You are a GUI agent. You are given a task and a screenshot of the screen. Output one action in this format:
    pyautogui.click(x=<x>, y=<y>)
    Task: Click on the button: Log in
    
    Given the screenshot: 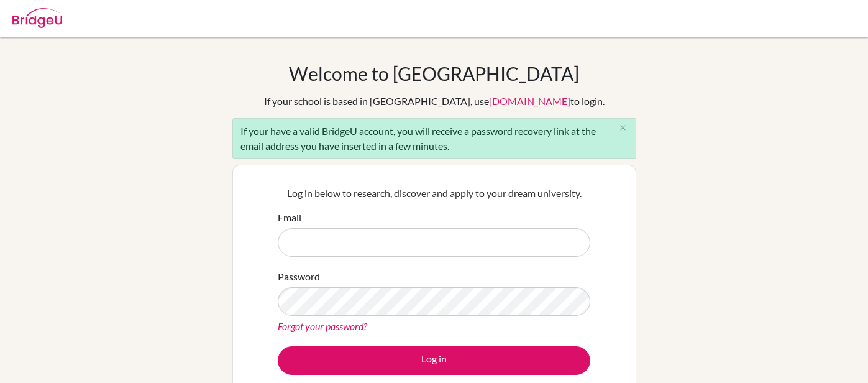 What is the action you would take?
    pyautogui.click(x=434, y=360)
    